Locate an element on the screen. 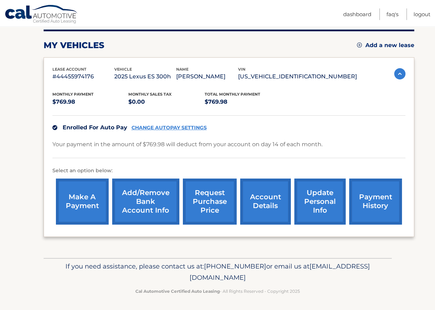 This screenshot has width=435, height=310. img: accordion-active.svg is located at coordinates (400, 74).